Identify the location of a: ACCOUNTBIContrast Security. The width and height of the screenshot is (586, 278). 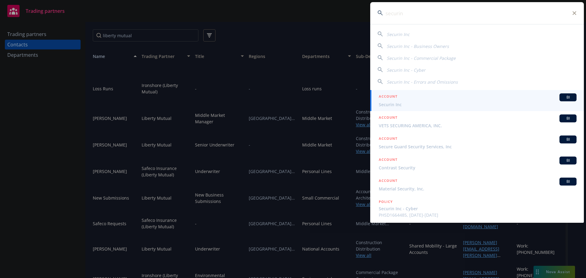
(477, 164).